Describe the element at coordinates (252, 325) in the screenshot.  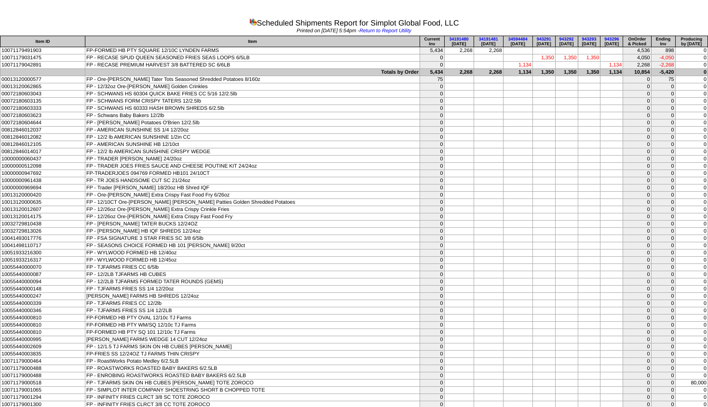
I see `td: FP-FORMED HB PTY WM/SQ 12/10c TJ Farms` at that location.